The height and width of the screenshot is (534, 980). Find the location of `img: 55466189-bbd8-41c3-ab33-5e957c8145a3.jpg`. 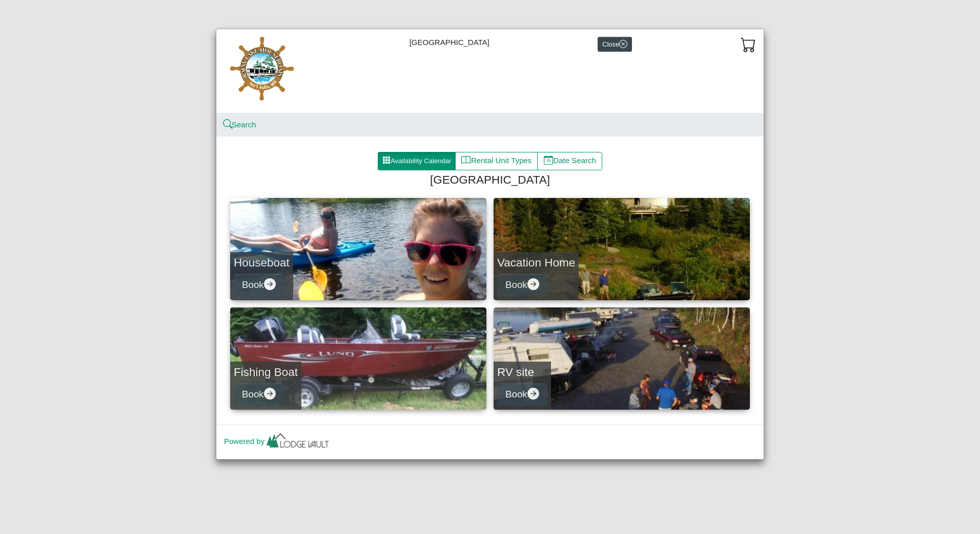

img: 55466189-bbd8-41c3-ab33-5e957c8145a3.jpg is located at coordinates (263, 71).